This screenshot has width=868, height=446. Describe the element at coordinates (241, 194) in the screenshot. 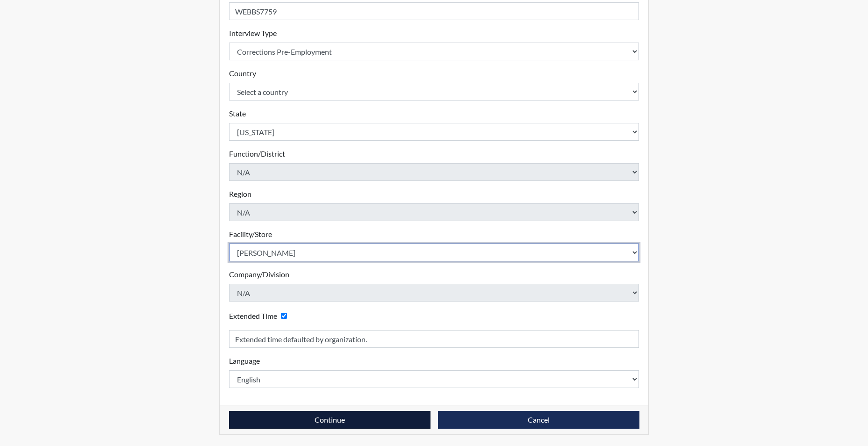

I see `label: Region` at that location.